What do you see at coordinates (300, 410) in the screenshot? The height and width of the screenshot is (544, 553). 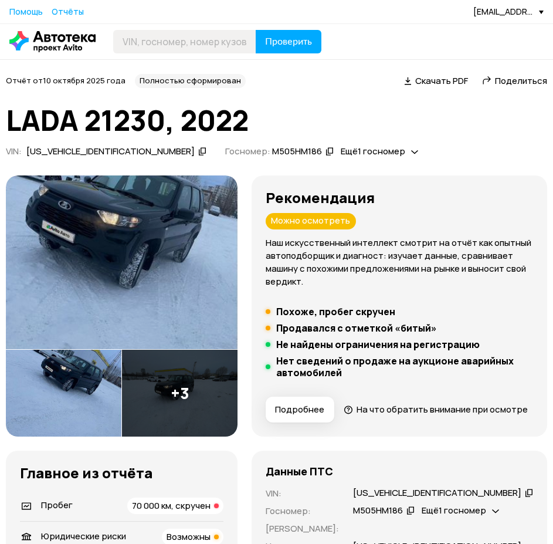 I see `button: Подробнее` at bounding box center [300, 410].